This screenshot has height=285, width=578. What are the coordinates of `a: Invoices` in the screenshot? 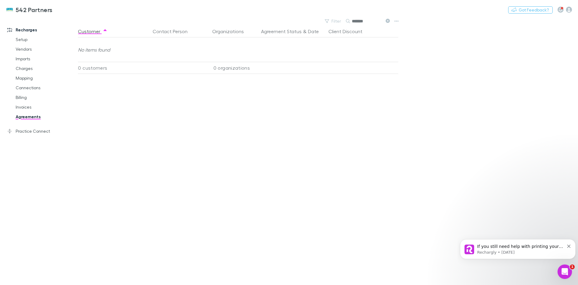 It's located at (45, 107).